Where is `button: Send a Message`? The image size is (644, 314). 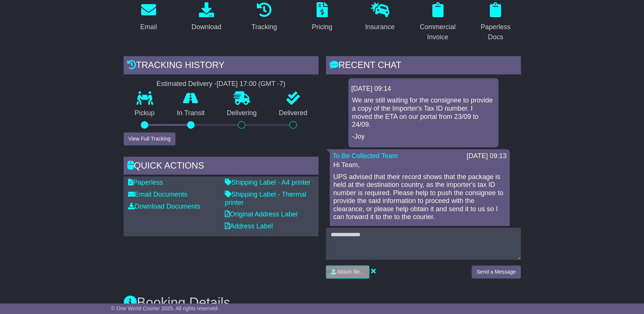 button: Send a Message is located at coordinates (496, 272).